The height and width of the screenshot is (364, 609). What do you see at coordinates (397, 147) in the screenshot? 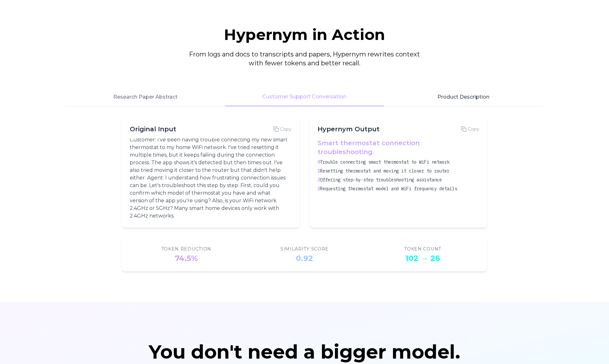
I see `h4: Smart thermostat connection troubleshooting.` at bounding box center [397, 147].